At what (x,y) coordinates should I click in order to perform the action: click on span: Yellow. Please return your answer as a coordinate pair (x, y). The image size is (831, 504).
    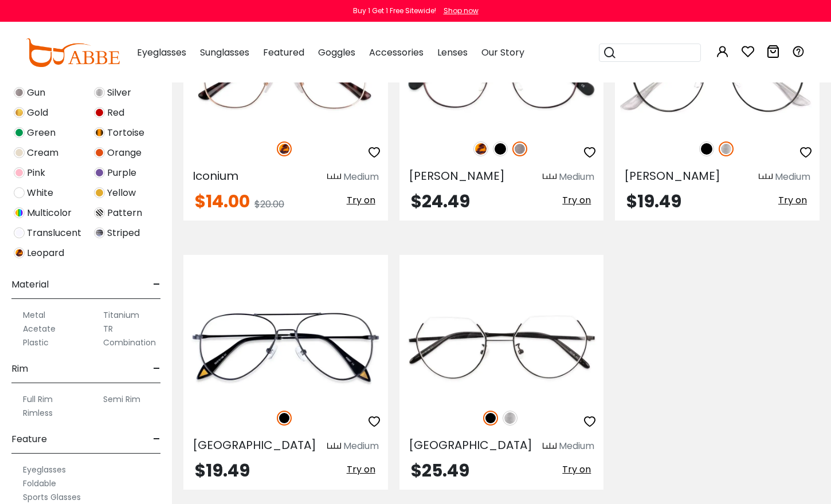
    Looking at the image, I should click on (122, 193).